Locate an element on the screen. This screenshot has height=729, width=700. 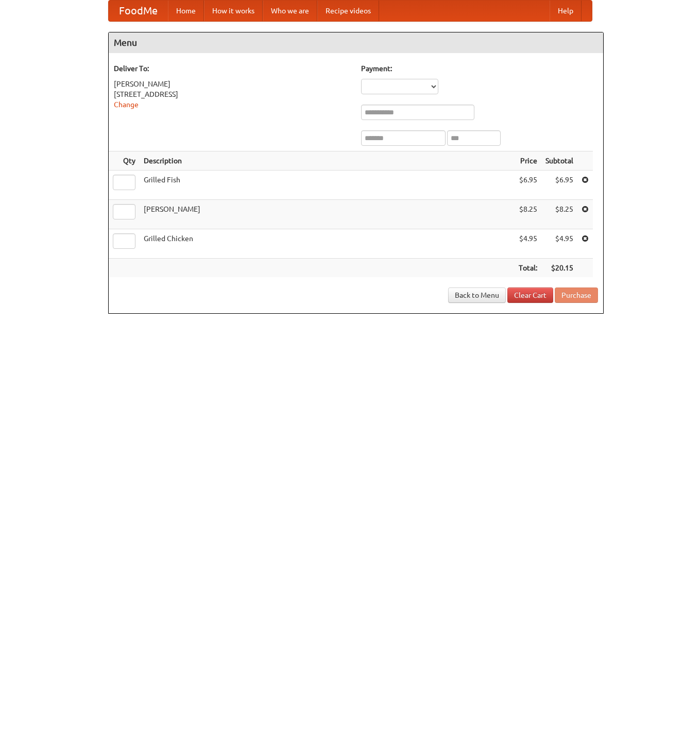
h5: Payment: is located at coordinates (479, 68).